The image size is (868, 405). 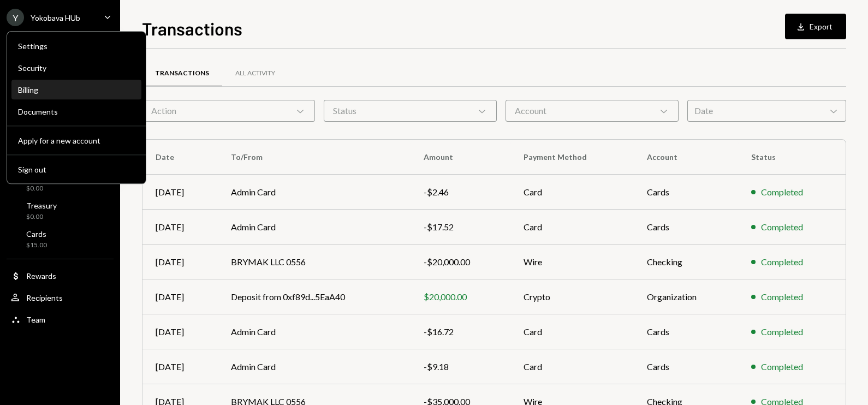 What do you see at coordinates (182, 73) in the screenshot?
I see `a: Transactions` at bounding box center [182, 73].